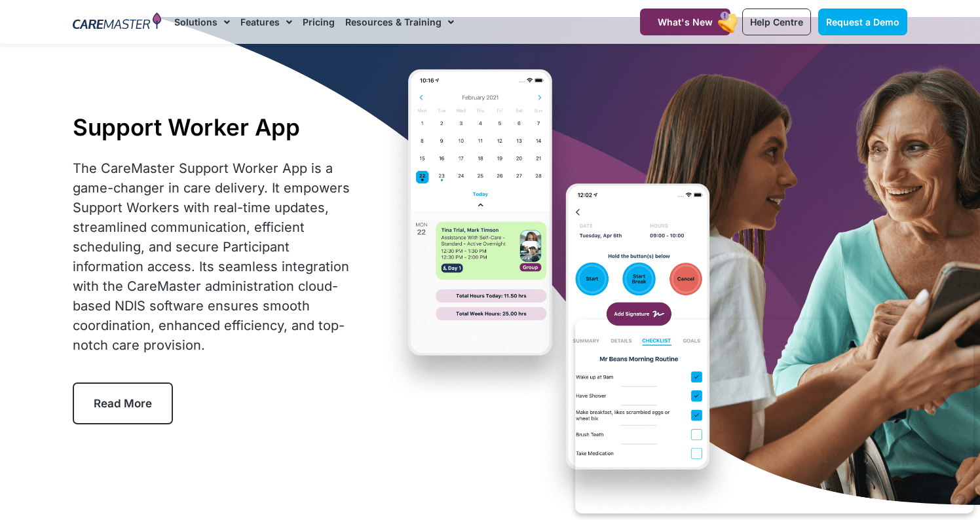 The height and width of the screenshot is (520, 980). What do you see at coordinates (122, 404) in the screenshot?
I see `span: Read More` at bounding box center [122, 404].